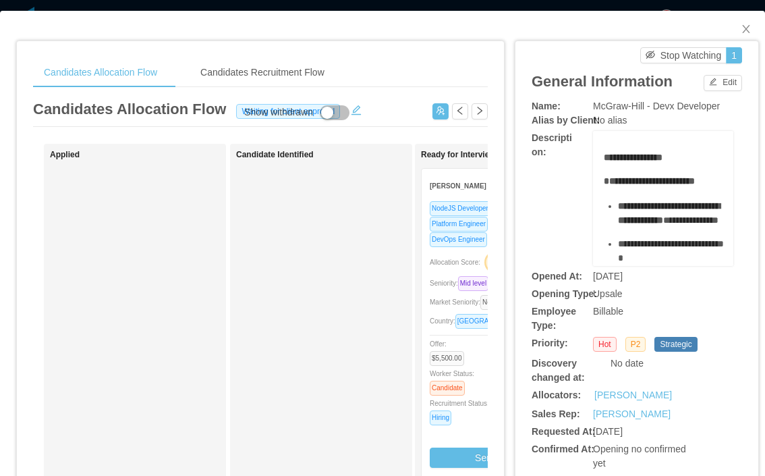  I want to click on b: Name:, so click(546, 106).